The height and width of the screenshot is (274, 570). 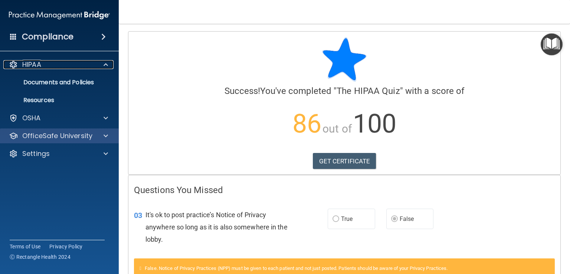 What do you see at coordinates (58, 118) in the screenshot?
I see `a: OSHA` at bounding box center [58, 118].